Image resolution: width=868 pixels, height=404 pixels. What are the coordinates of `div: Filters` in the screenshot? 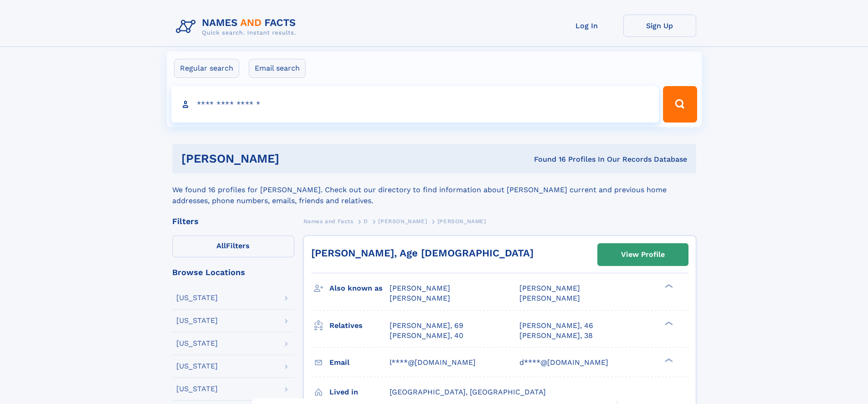 It's located at (234, 222).